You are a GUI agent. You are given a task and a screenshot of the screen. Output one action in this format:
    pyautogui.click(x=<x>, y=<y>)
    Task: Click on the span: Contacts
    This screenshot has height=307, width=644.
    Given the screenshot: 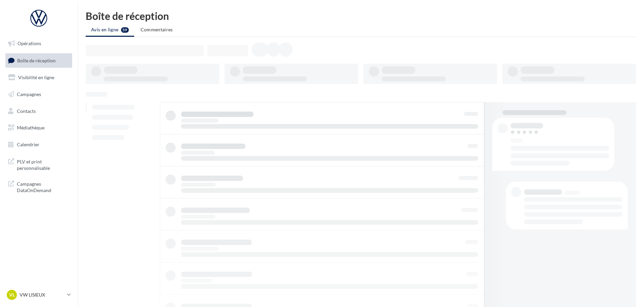 What is the action you would take?
    pyautogui.click(x=26, y=110)
    